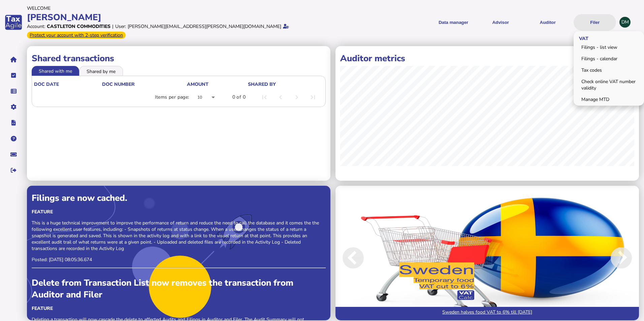 This screenshot has width=644, height=321. Describe the element at coordinates (609, 85) in the screenshot. I see `a: Check online VAT number validity` at that location.